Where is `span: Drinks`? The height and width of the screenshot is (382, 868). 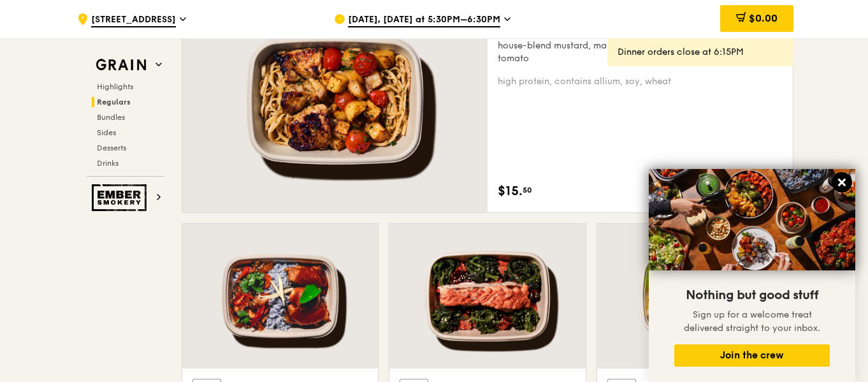
span: Drinks is located at coordinates (107, 163).